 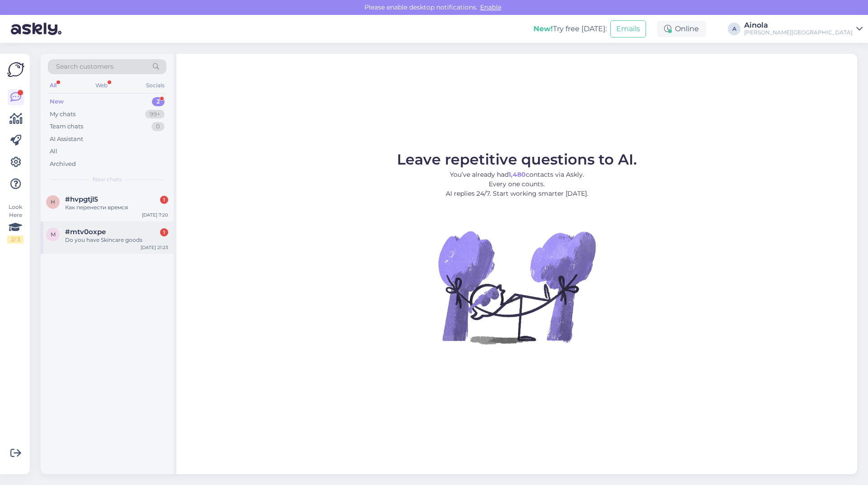 I want to click on div: My chats, so click(x=62, y=114).